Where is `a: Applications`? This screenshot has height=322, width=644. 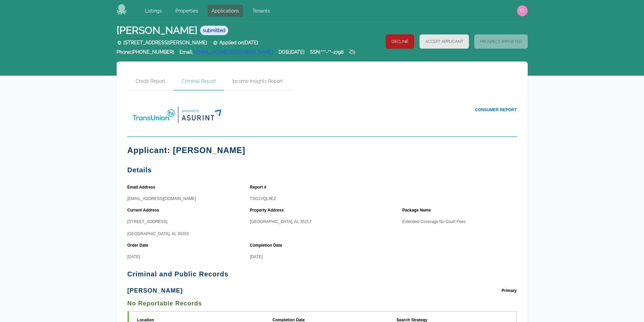 a: Applications is located at coordinates (225, 11).